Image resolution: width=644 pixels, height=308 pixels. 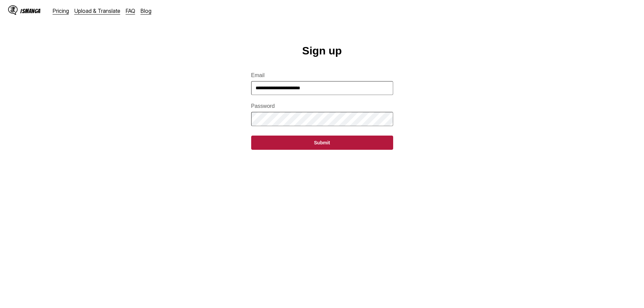 I want to click on a: IsManga LogoIsManga, so click(x=30, y=11).